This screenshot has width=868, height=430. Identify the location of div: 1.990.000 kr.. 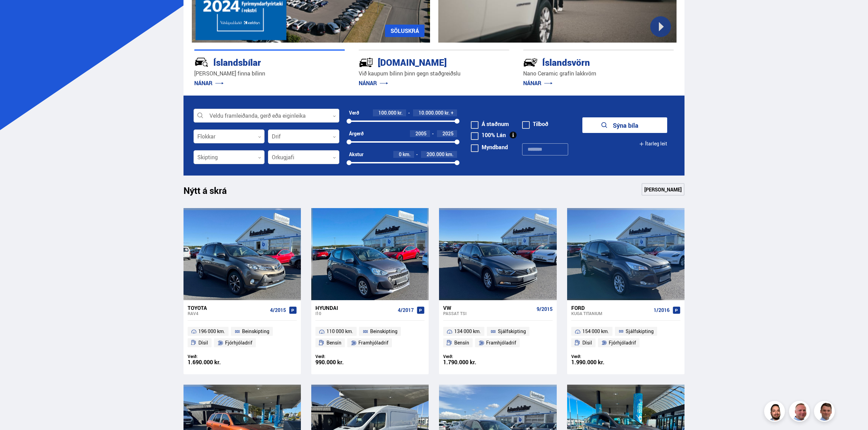
(598, 363).